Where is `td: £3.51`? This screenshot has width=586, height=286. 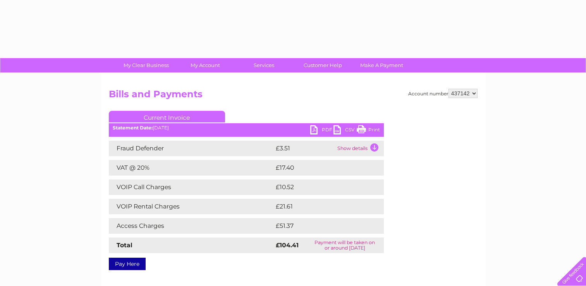 td: £3.51 is located at coordinates (304, 148).